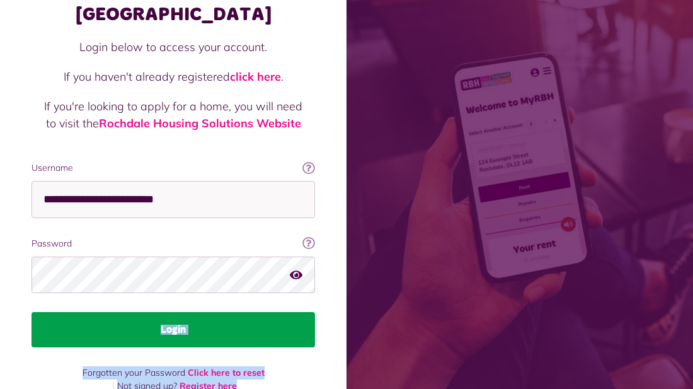 This screenshot has height=389, width=693. Describe the element at coordinates (134, 372) in the screenshot. I see `span: Forgotten your Password` at that location.